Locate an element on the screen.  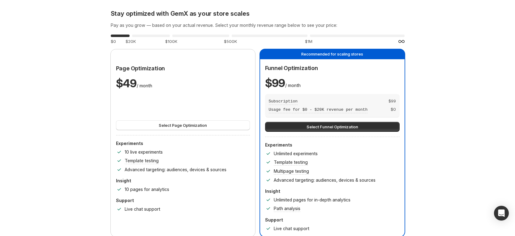
span: Recommended for scaling stores is located at coordinates (332, 54).